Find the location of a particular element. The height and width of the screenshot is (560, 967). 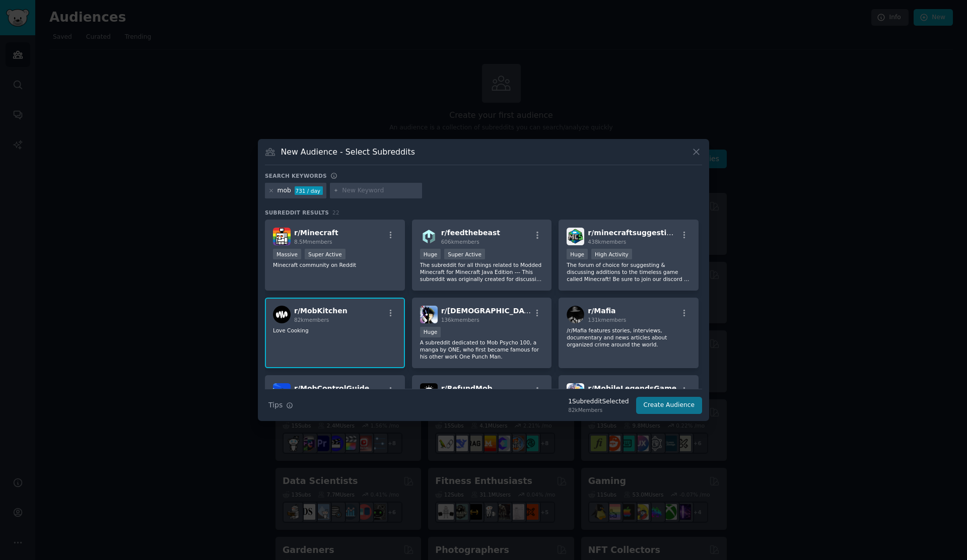

h3: Search keywords is located at coordinates (296, 176).